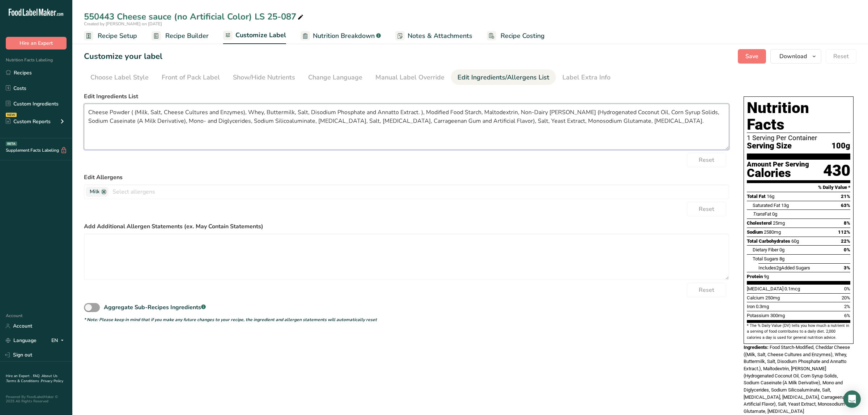 Image resolution: width=868 pixels, height=415 pixels. Describe the element at coordinates (847, 315) in the screenshot. I see `span: 6%` at that location.